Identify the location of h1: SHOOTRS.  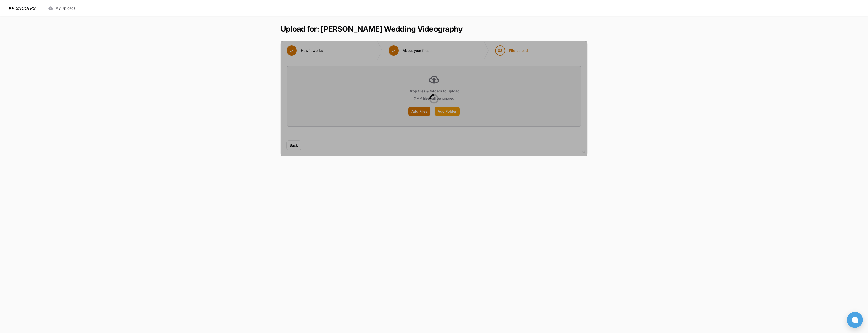
(25, 8).